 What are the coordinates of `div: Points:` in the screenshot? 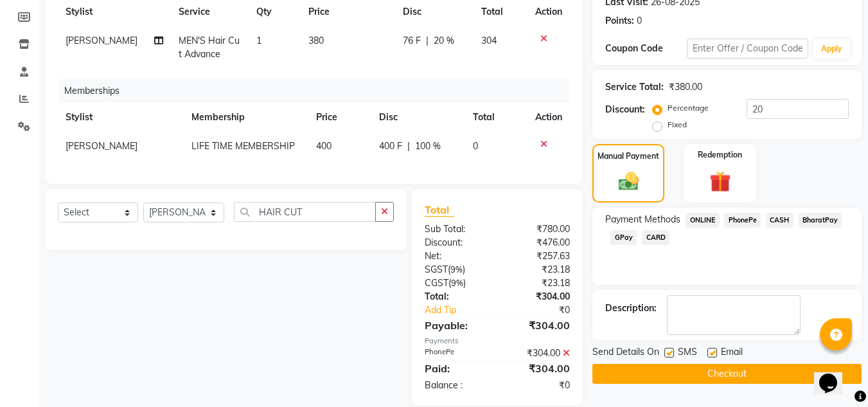 It's located at (619, 21).